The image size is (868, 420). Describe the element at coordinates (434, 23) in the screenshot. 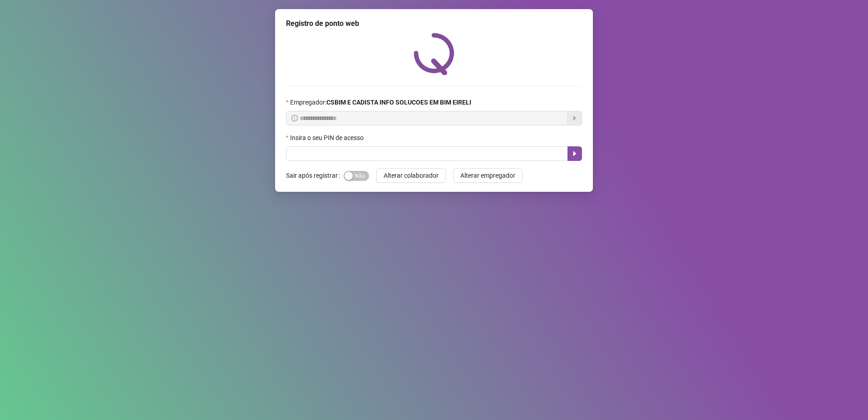

I see `div: Registro de ponto web` at that location.